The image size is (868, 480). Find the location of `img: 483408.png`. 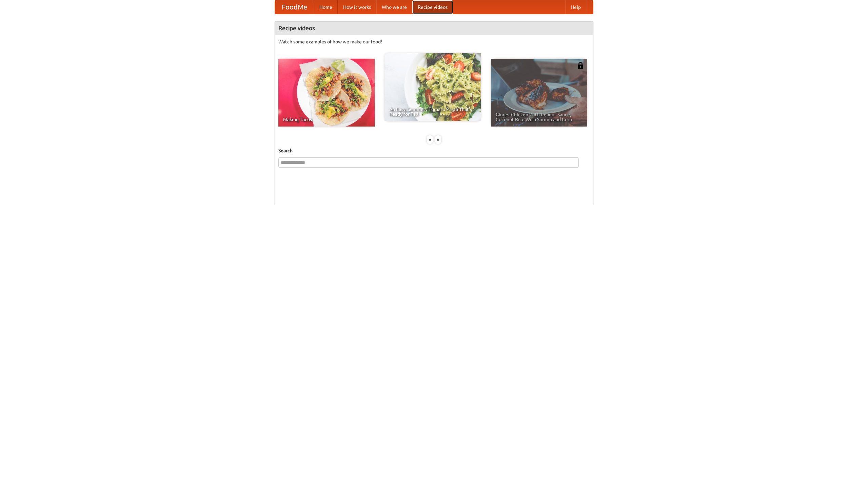

img: 483408.png is located at coordinates (581, 66).